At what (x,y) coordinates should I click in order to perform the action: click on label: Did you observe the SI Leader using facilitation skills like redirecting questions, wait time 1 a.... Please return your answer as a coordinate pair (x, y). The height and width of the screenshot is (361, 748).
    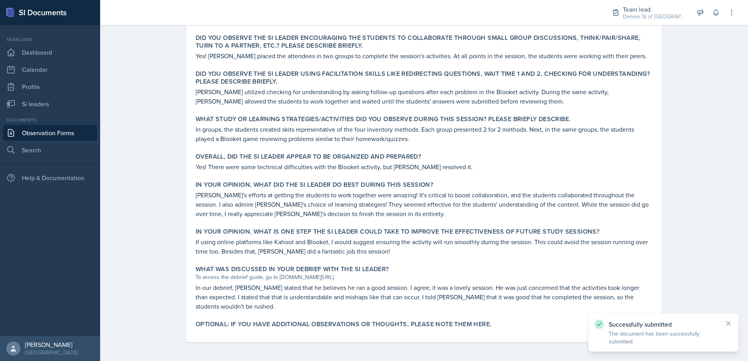
    Looking at the image, I should click on (424, 78).